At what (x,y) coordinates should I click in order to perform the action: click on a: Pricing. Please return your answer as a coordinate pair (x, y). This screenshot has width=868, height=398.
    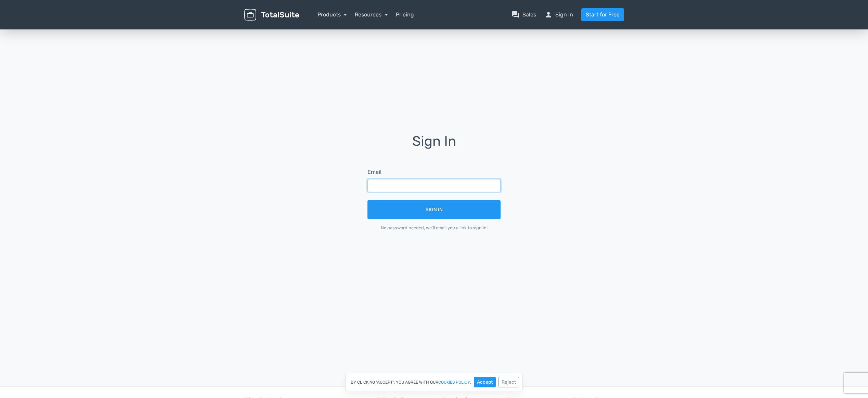
    Looking at the image, I should click on (404, 15).